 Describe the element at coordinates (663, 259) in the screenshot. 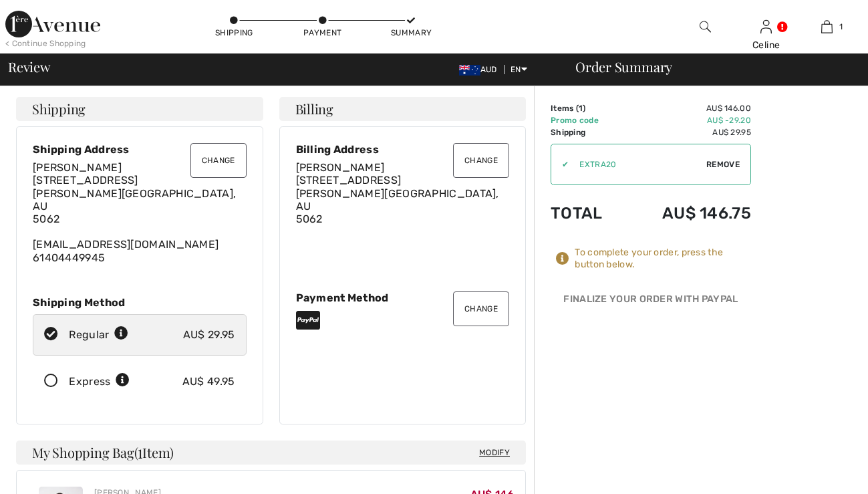

I see `div: To complete your order, press the button below.` at that location.